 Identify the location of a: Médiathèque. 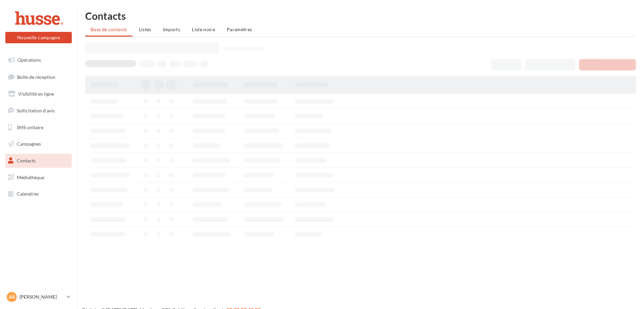
(39, 177).